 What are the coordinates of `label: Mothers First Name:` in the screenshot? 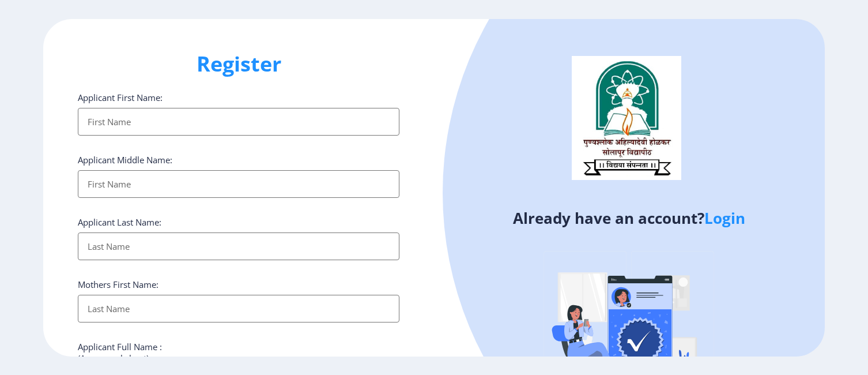 It's located at (118, 284).